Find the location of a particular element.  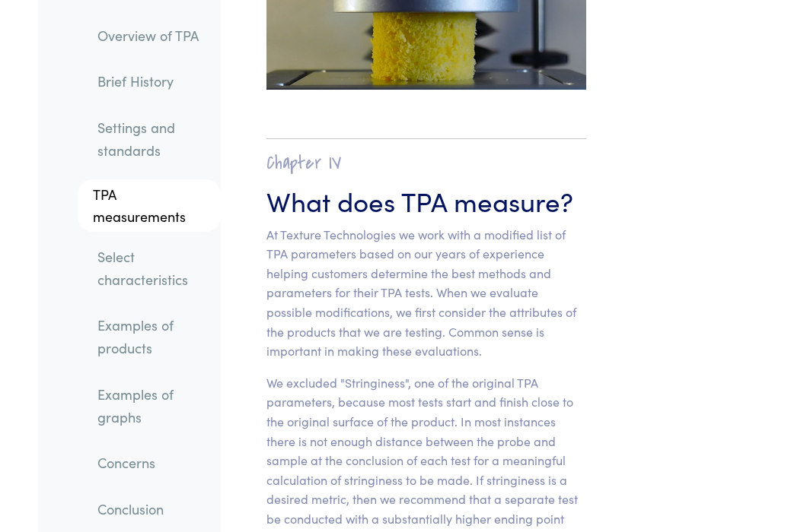

a: Settings and standards is located at coordinates (153, 138).